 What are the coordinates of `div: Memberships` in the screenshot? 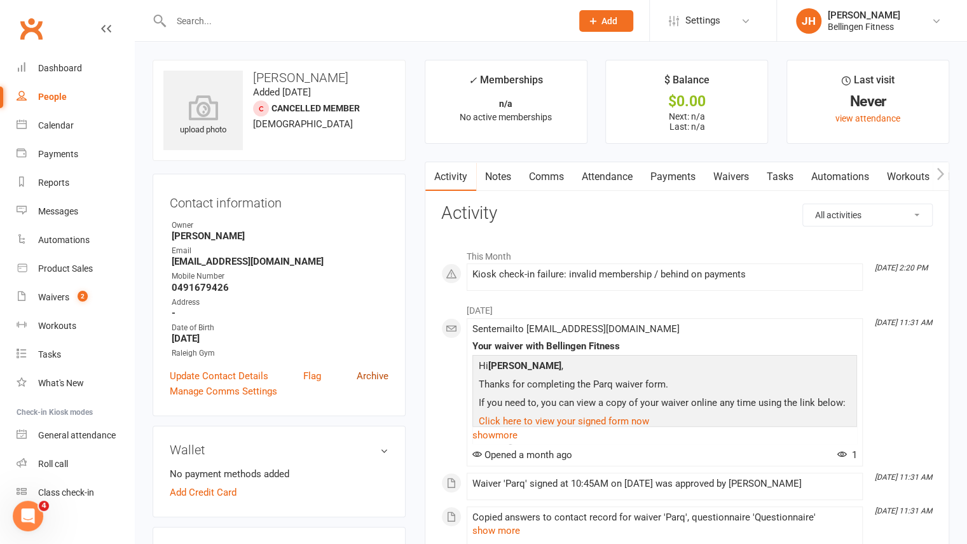 It's located at (505, 83).